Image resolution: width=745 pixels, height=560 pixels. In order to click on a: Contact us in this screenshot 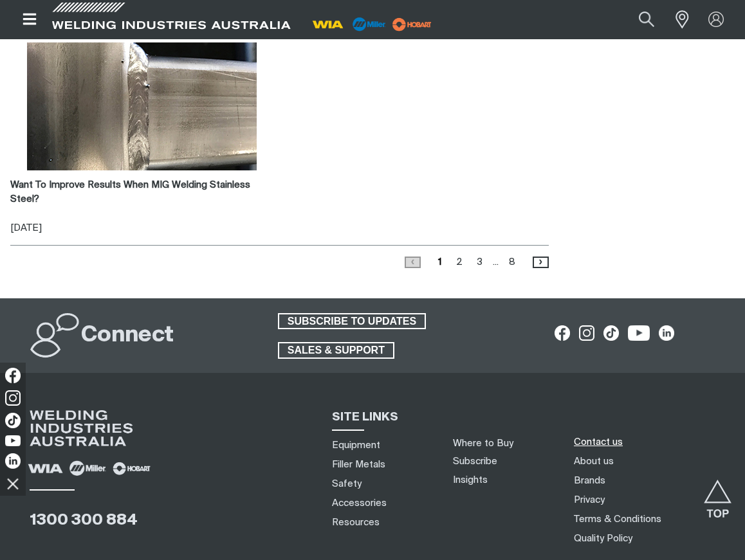, I will do `click(599, 442)`.